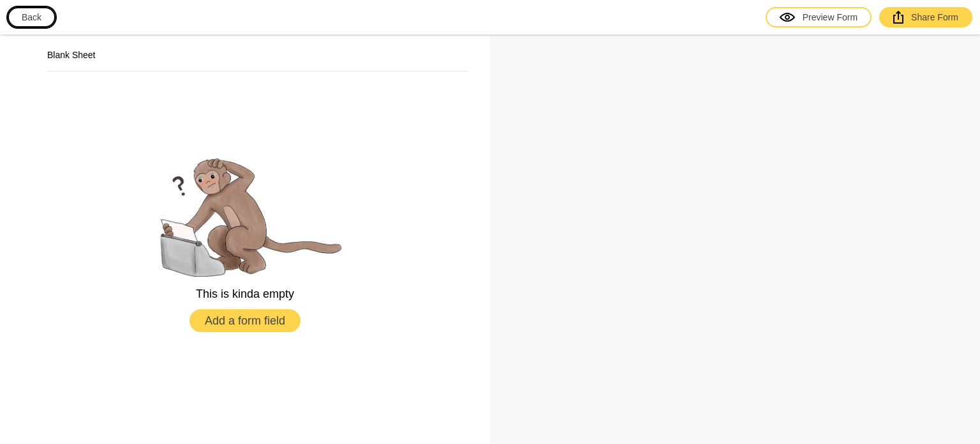 Image resolution: width=980 pixels, height=444 pixels. What do you see at coordinates (819, 17) in the screenshot?
I see `a: Preview Form` at bounding box center [819, 17].